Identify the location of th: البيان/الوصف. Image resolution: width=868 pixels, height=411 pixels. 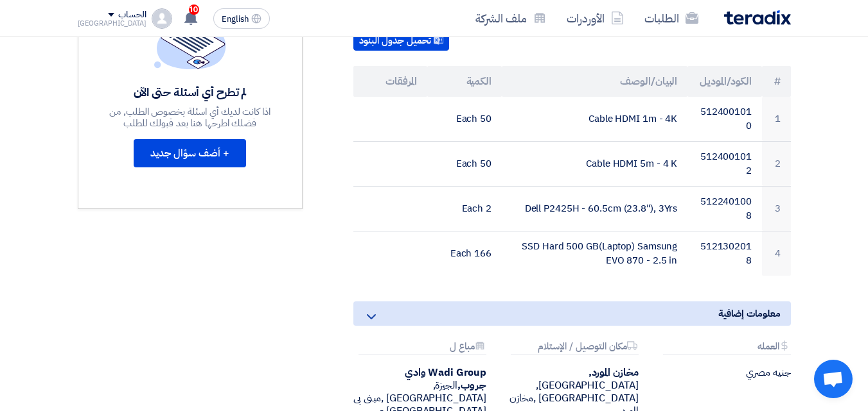
(594, 81).